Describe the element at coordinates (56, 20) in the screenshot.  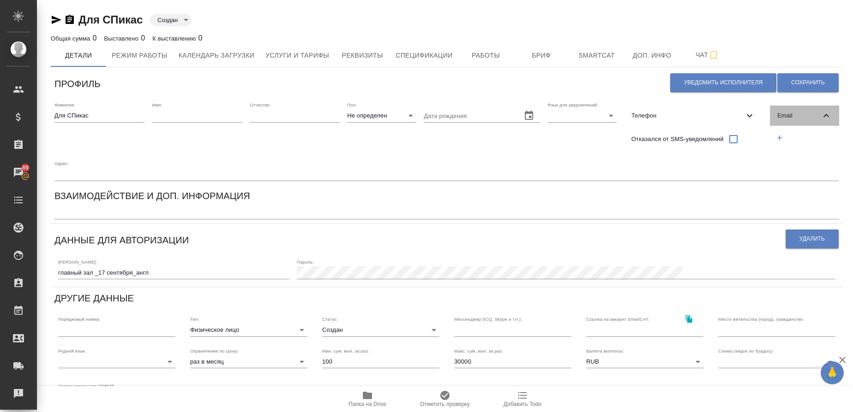
I see `button: Скопировать ссылку для ЯМессенджера` at that location.